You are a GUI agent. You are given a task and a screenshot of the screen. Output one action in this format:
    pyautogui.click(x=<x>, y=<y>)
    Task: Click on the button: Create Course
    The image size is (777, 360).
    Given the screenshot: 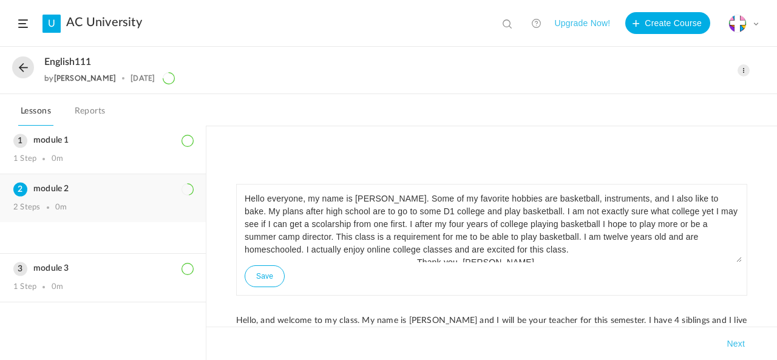 What is the action you would take?
    pyautogui.click(x=668, y=23)
    